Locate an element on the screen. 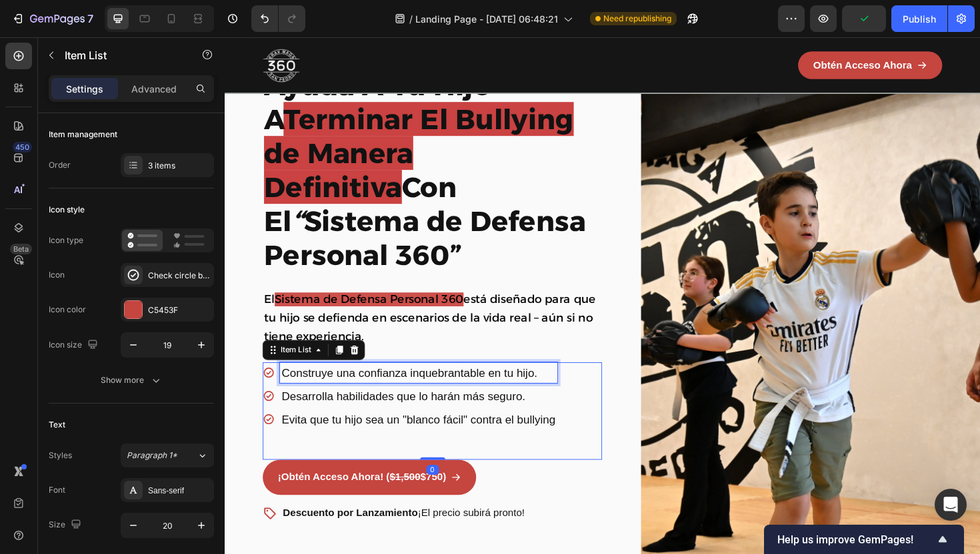  span: Desarrolla habilidades que lo harán más seguro. is located at coordinates (189, 381).